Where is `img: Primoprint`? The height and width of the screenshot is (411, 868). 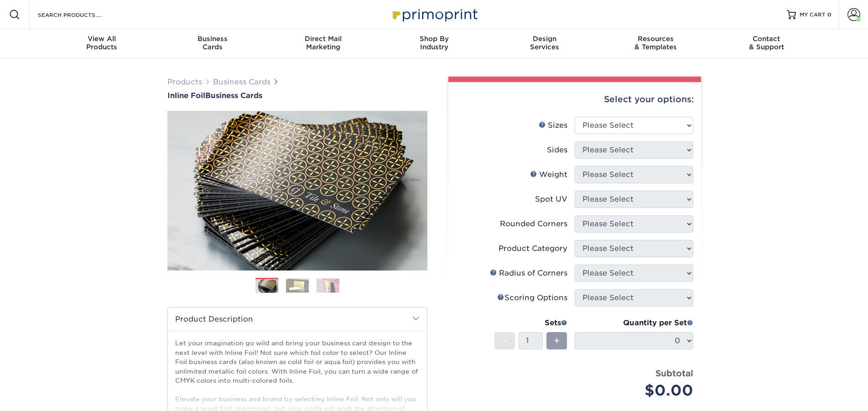
img: Primoprint is located at coordinates (434, 14).